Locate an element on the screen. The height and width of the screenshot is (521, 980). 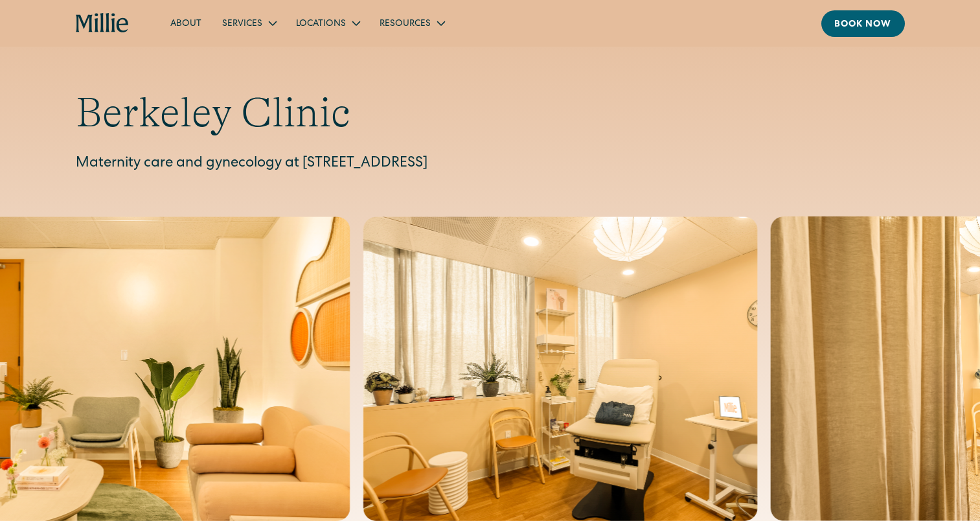
div: Book now is located at coordinates (862, 24).